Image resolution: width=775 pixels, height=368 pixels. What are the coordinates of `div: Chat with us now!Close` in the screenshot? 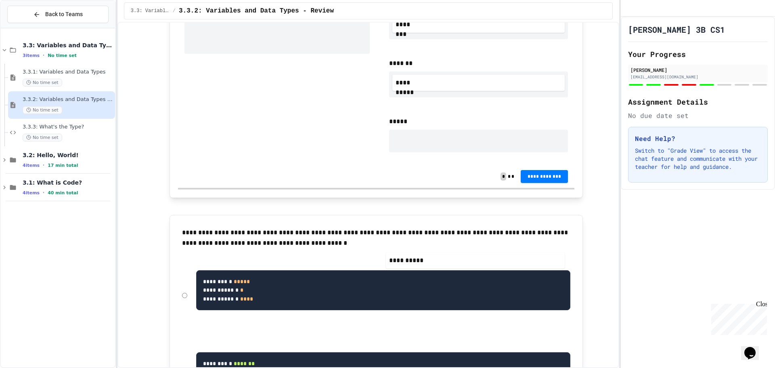 It's located at (29, 27).